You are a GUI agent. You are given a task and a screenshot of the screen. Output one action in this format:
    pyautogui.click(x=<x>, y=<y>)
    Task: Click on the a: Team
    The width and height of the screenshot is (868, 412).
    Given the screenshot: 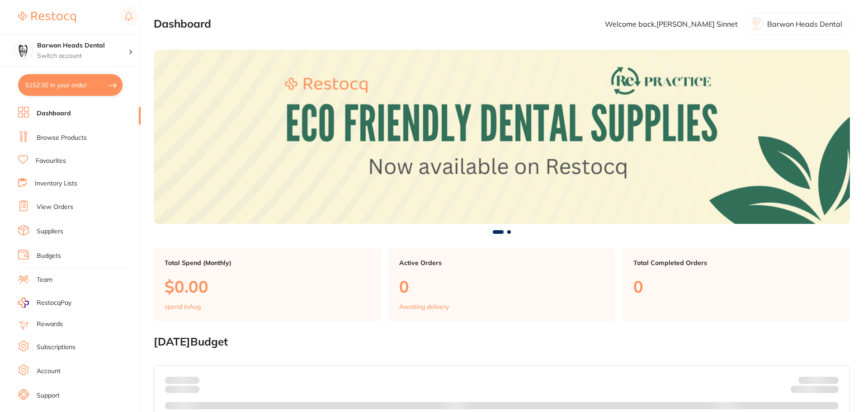 What is the action you would take?
    pyautogui.click(x=45, y=280)
    